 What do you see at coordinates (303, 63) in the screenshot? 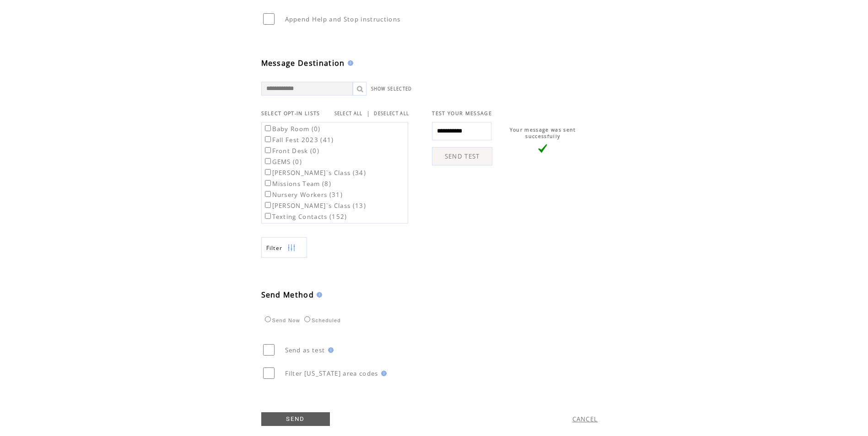
I see `span: Message Destination` at bounding box center [303, 63].